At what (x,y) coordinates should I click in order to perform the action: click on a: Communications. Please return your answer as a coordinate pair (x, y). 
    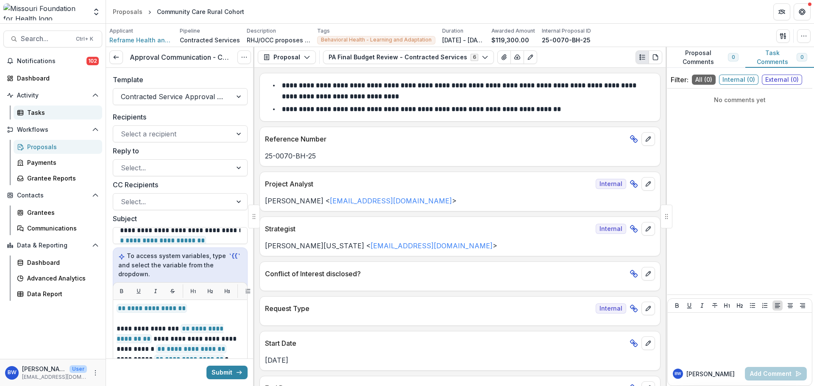
    Looking at the image, I should click on (58, 228).